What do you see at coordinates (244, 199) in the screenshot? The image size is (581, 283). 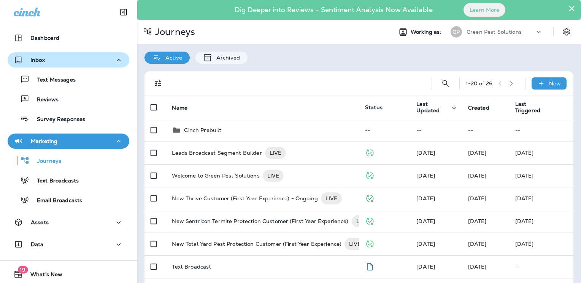 I see `p: New Thrive Customer (First Year Experience) - Ongoing` at bounding box center [244, 199].